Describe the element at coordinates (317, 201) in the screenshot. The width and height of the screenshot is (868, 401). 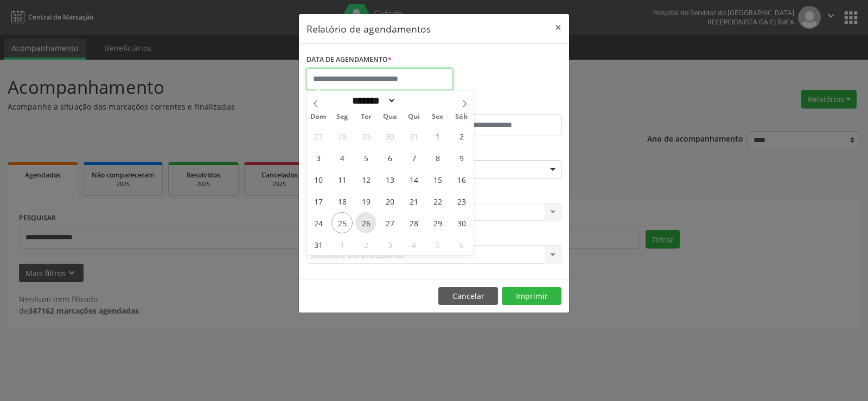
I see `span: Agosto 17, 2025` at that location.